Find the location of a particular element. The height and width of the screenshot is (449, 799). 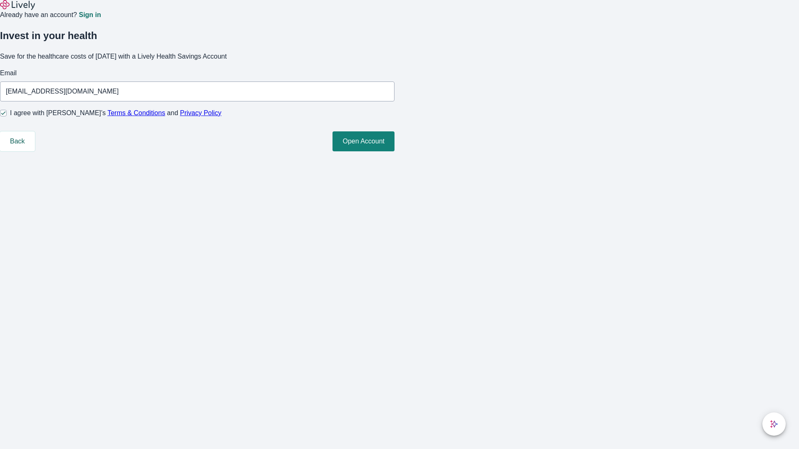

svg: Lively AI Assistant is located at coordinates (774, 424).